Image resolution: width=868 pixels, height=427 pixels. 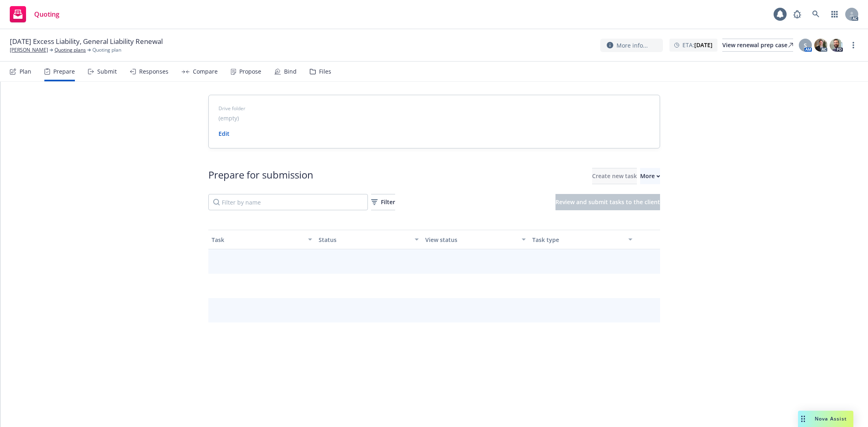 I want to click on button: Filter, so click(x=383, y=202).